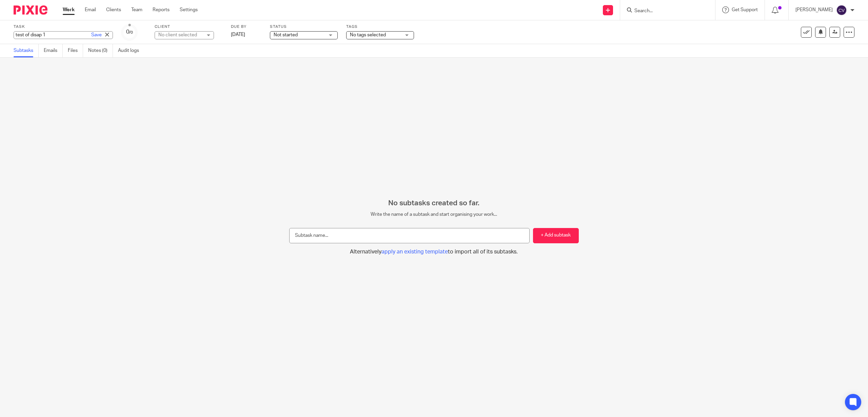  I want to click on div: test of disap 1, so click(63, 35).